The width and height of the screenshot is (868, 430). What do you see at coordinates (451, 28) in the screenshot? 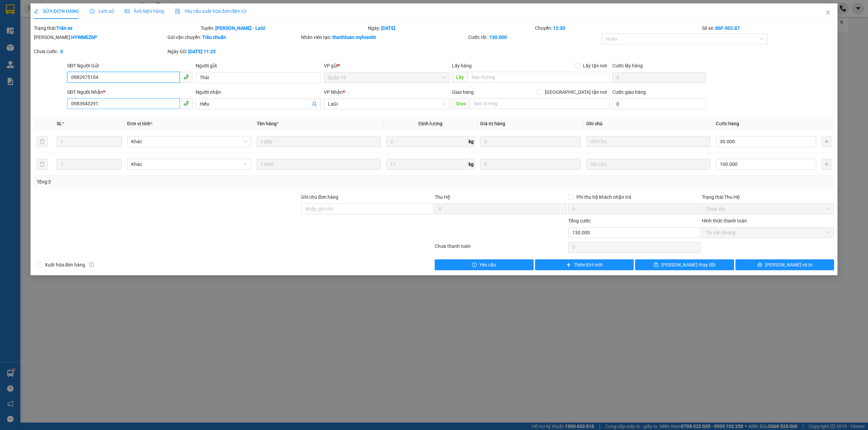
I see `div: Ngày:` at bounding box center [451, 28].